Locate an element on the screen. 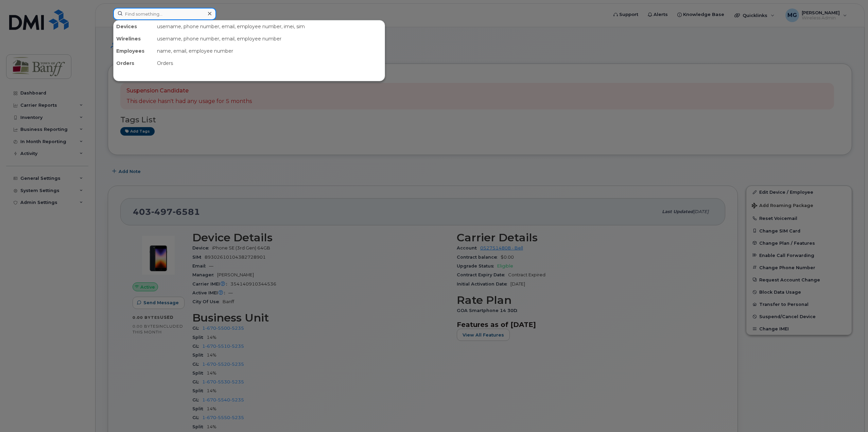 This screenshot has height=432, width=868. div: username, phone number, email, employee number, imei, sim is located at coordinates (269, 27).